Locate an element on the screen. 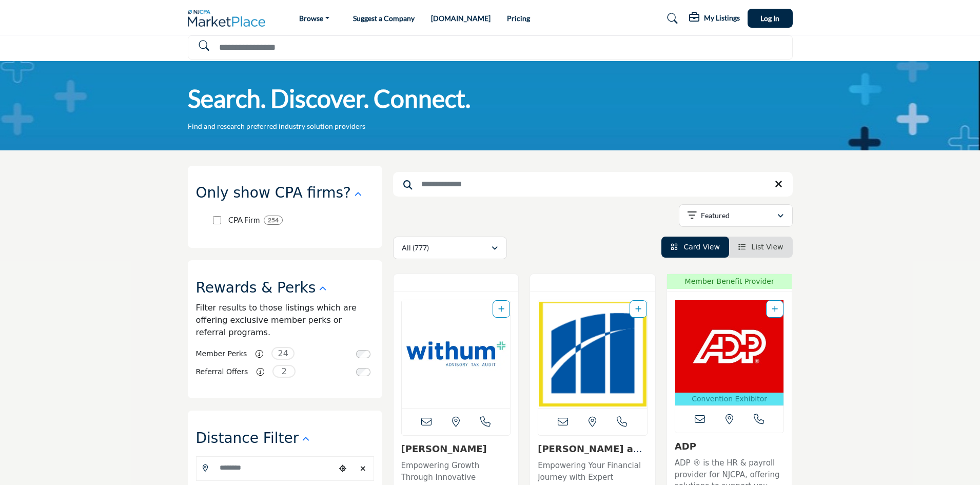 Image resolution: width=980 pixels, height=485 pixels. h2: Distance Filter is located at coordinates (248, 439).